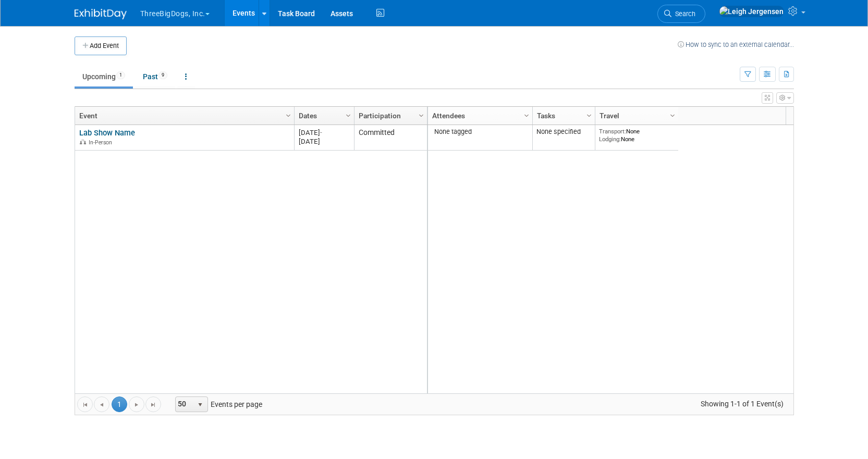  I want to click on a: Go to the first page, so click(85, 404).